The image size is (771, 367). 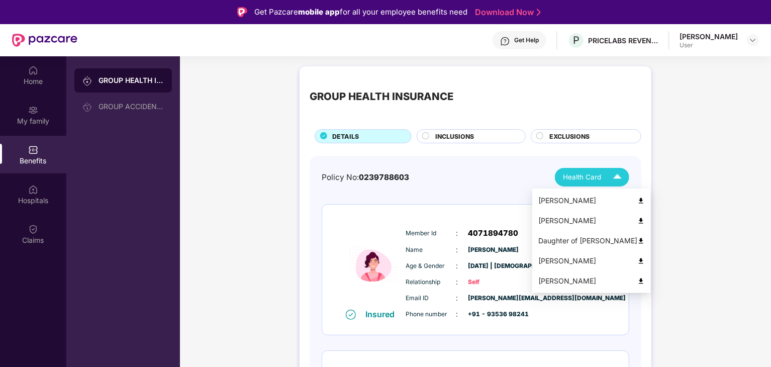 What do you see at coordinates (242, 12) in the screenshot?
I see `img: Logo` at bounding box center [242, 12].